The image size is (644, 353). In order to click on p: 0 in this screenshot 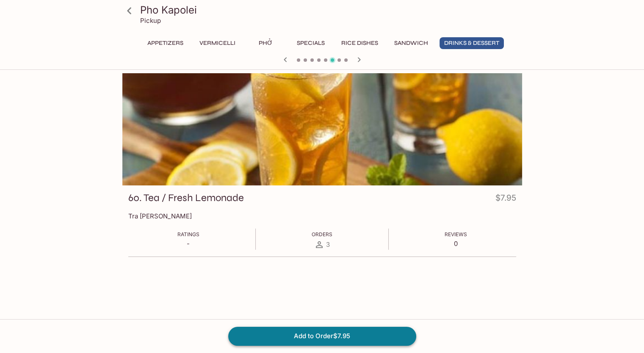, I will do `click(456, 243)`.